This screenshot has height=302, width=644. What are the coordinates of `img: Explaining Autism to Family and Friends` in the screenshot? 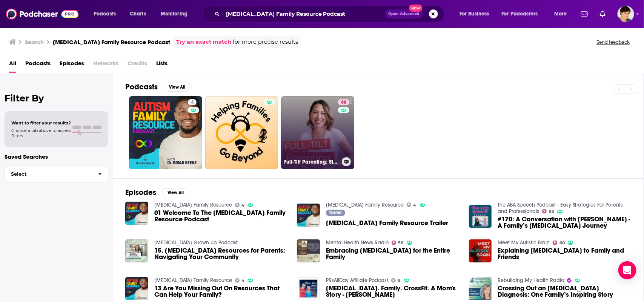 It's located at (480, 251).